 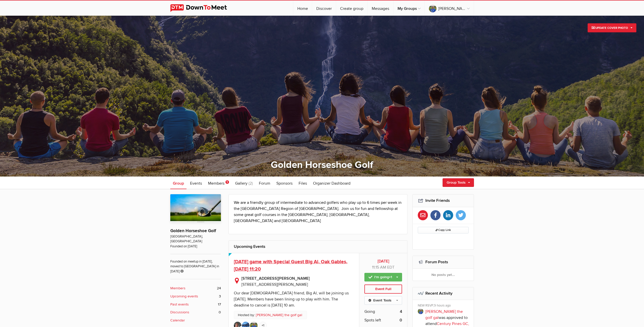 I want to click on a: Event Tools, so click(x=383, y=301).